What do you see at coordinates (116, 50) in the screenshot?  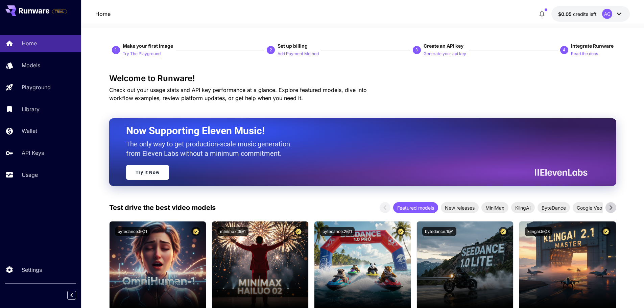 I see `p: 1` at bounding box center [116, 50].